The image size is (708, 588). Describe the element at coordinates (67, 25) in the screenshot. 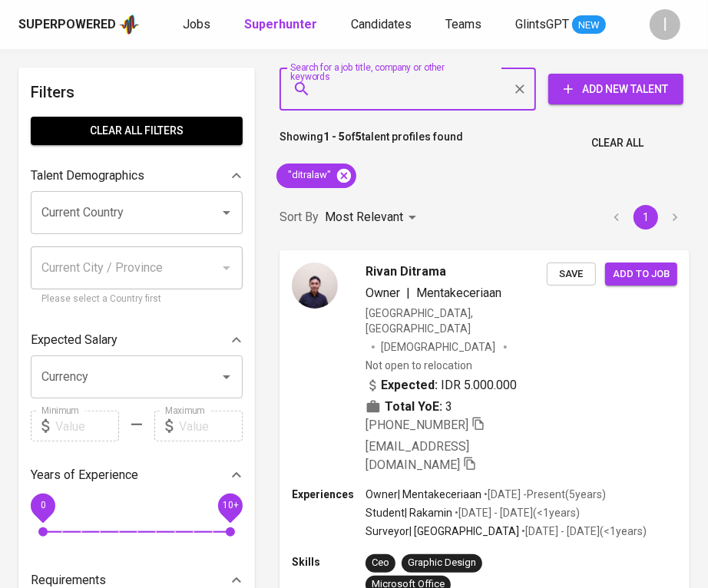

I see `div: Superpowered` at that location.